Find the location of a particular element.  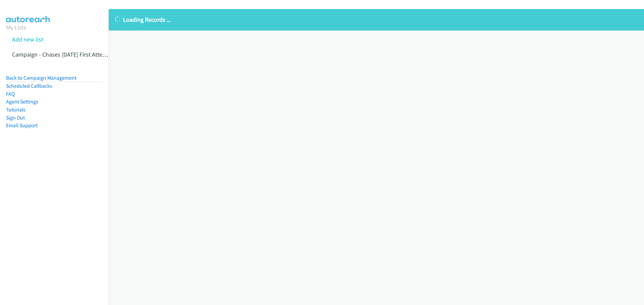

a: Tutorials is located at coordinates (16, 109).